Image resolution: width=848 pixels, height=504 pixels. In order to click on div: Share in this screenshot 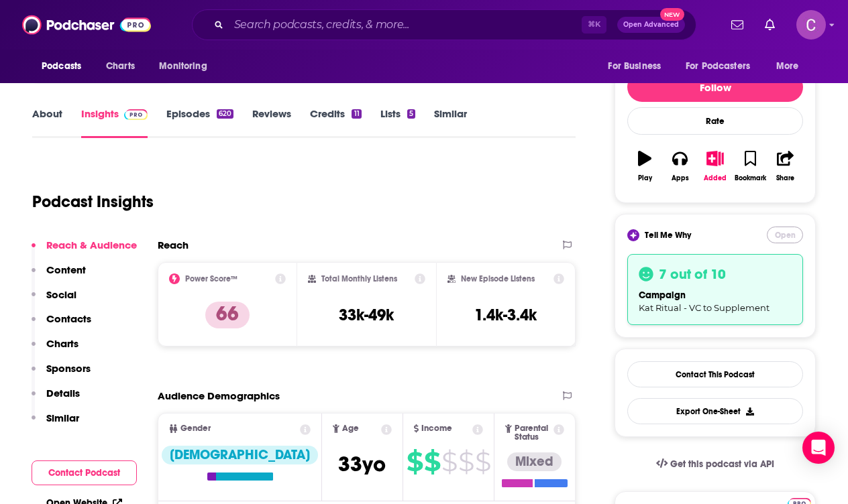, I will do `click(785, 178)`.